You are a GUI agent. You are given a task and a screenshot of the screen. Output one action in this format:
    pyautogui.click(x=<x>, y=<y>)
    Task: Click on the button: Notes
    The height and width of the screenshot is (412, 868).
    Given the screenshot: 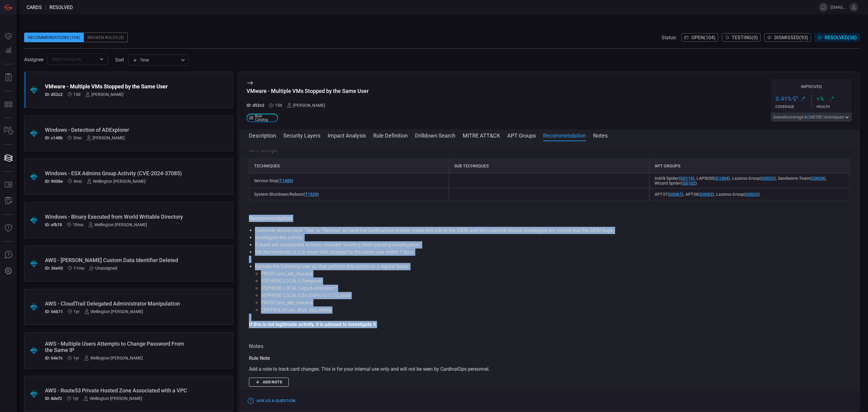 What is the action you would take?
    pyautogui.click(x=600, y=135)
    